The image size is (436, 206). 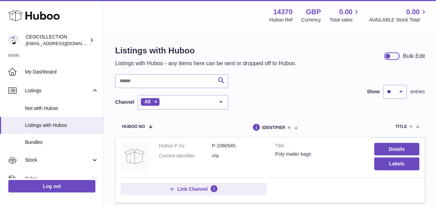 I want to click on strong: GBP, so click(x=313, y=12).